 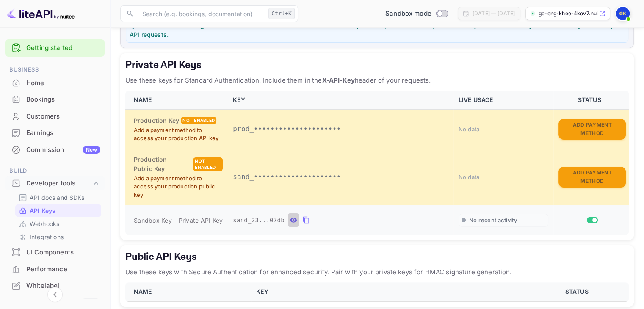 What do you see at coordinates (201, 14) in the screenshot?
I see `input: Search (e.g. bookings, documentation)` at bounding box center [201, 14].